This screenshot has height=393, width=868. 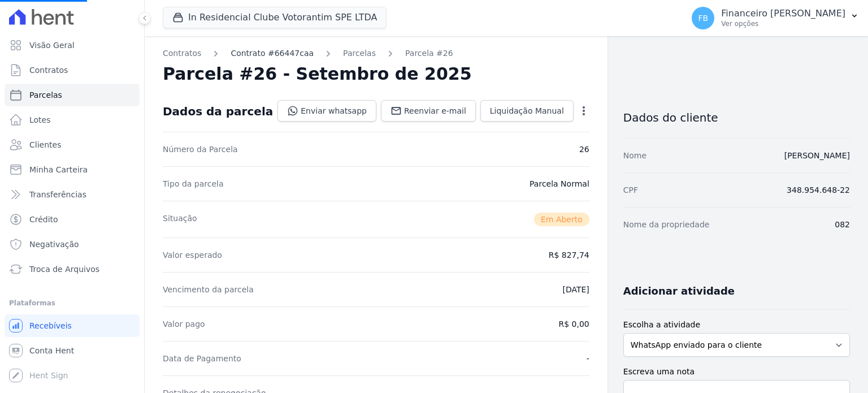 What do you see at coordinates (376, 53) in the screenshot?
I see `nav: Breadcrumb` at bounding box center [376, 53].